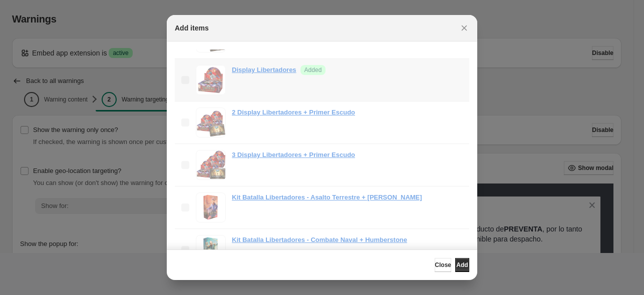 The width and height of the screenshot is (644, 295). Describe the element at coordinates (192, 28) in the screenshot. I see `h2: Add items` at that location.